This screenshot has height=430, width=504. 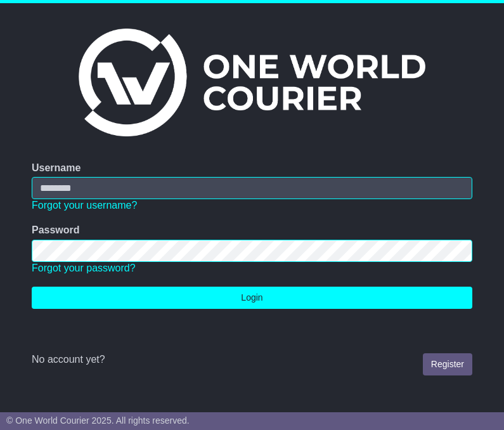 I want to click on button: Login, so click(x=252, y=298).